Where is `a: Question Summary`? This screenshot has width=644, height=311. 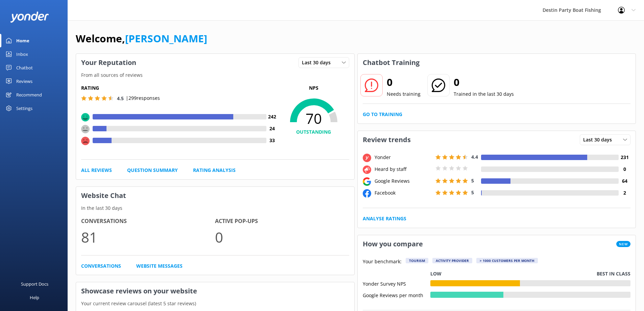 a: Question Summary is located at coordinates (152, 170).